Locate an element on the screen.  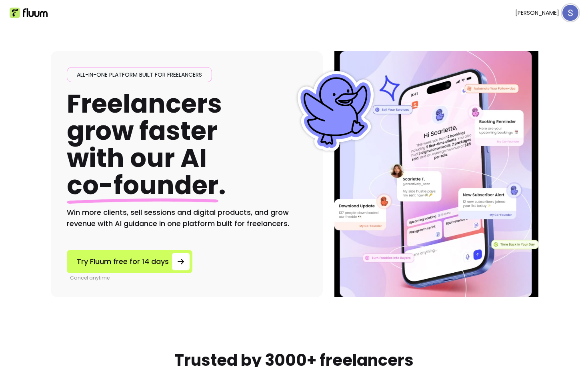
img: Fluum Duck sticker is located at coordinates (335, 111).